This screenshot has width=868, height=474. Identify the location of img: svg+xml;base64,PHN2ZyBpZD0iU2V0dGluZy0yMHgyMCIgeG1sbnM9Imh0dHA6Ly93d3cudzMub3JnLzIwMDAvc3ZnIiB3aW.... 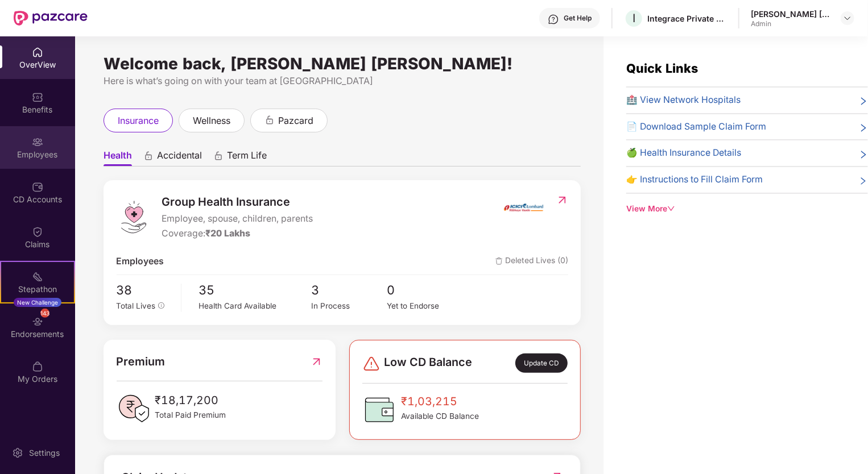
(18, 453).